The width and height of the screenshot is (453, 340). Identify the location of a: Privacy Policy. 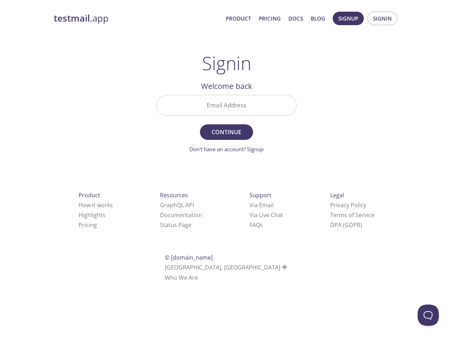
(348, 205).